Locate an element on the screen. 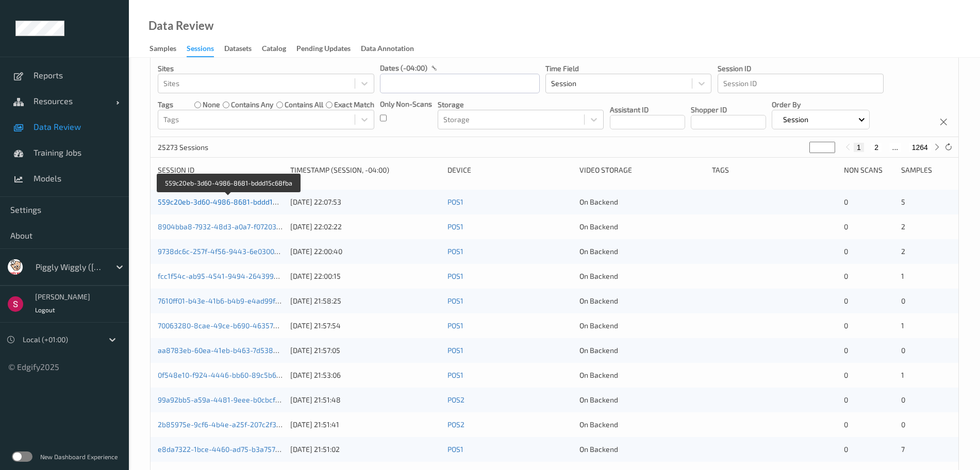 This screenshot has height=470, width=980. a: 9738dc6c-257f-4f56-9443-6e030074e3b2 is located at coordinates (228, 252).